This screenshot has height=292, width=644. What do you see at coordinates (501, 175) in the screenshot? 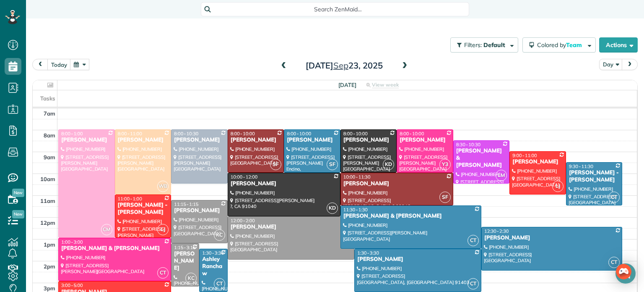
I see `span: LM` at bounding box center [501, 175].